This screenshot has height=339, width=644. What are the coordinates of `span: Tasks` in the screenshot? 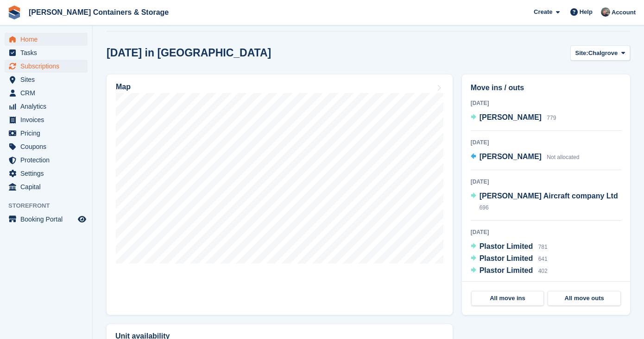 It's located at (48, 53).